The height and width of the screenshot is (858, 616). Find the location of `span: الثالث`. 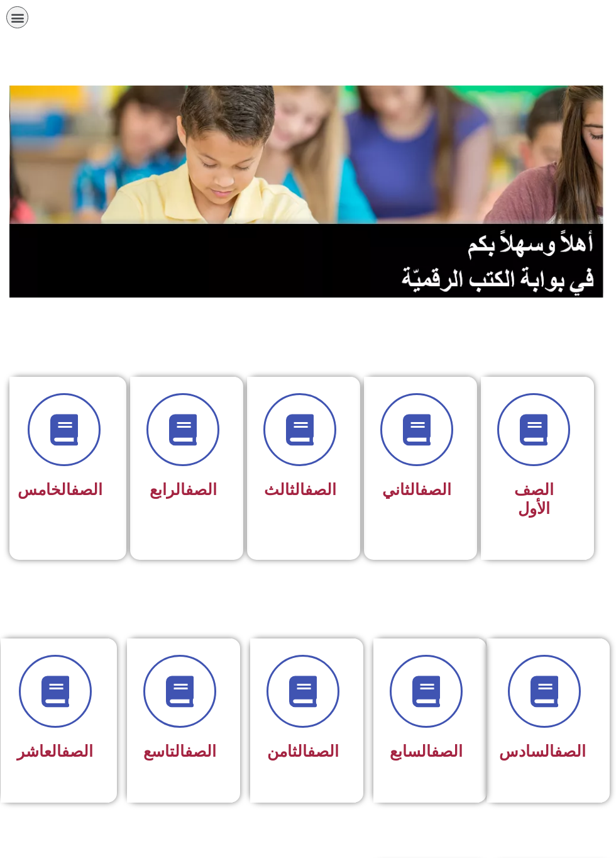

span: الثالث is located at coordinates (300, 489).